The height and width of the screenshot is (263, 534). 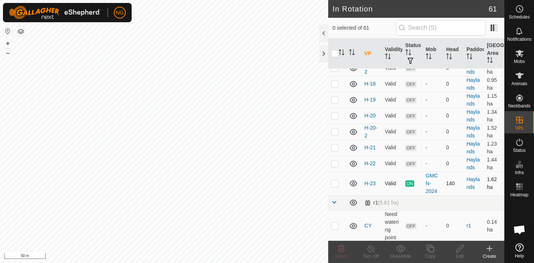 I want to click on a: H-20-2, so click(x=371, y=132).